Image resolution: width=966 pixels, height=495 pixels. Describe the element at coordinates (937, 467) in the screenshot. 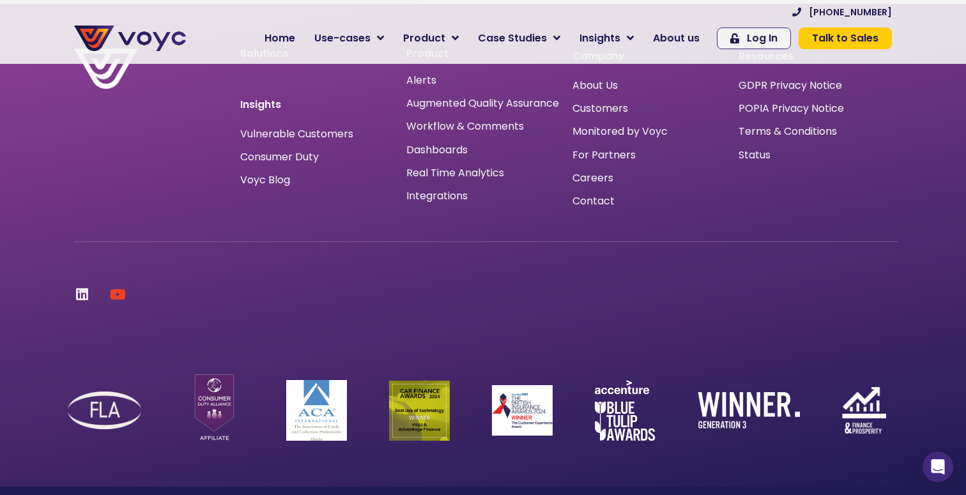

I see `div: Open Intercom Messenger` at that location.